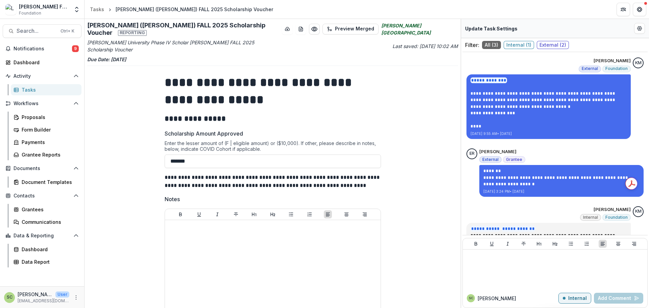  I want to click on span: Internal ( 1 ), so click(519, 45).